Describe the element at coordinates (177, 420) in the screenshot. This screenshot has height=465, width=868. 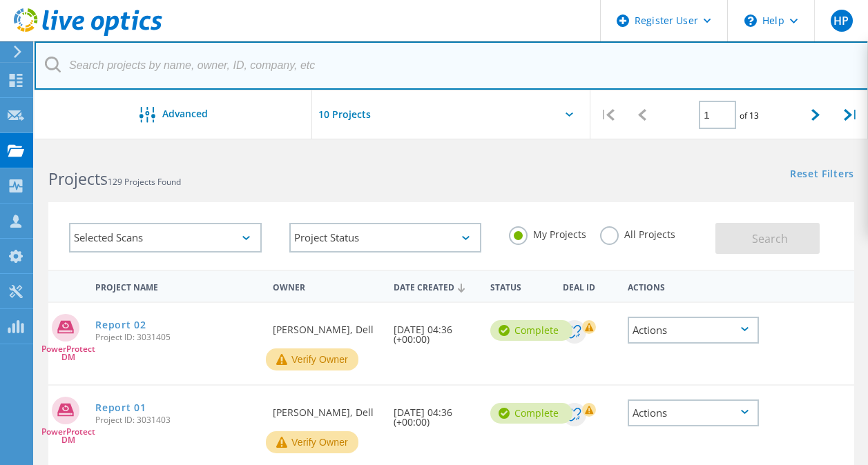
I see `span: Project ID: 3031403` at that location.